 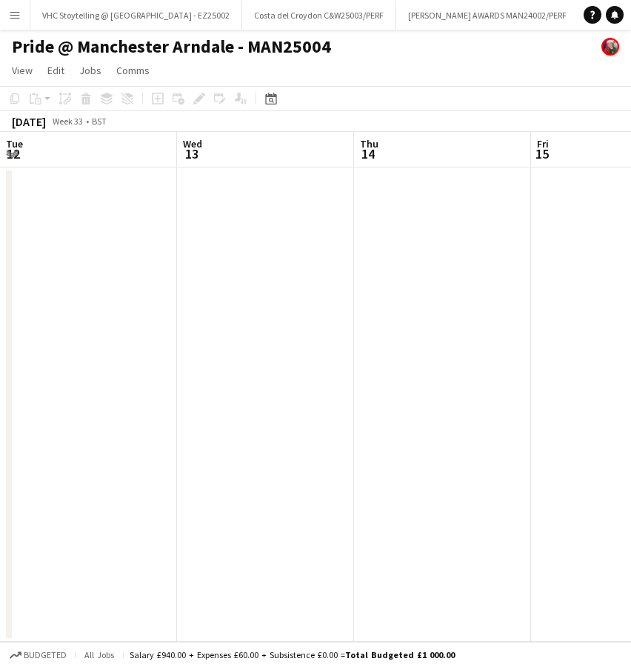 What do you see at coordinates (45, 655) in the screenshot?
I see `span: Budgeted` at bounding box center [45, 655].